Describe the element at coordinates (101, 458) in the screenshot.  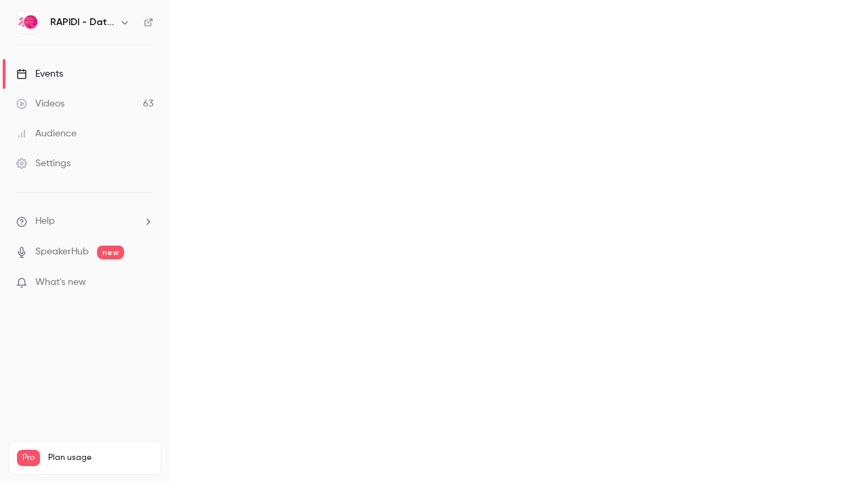
I see `span: Plan usage` at that location.